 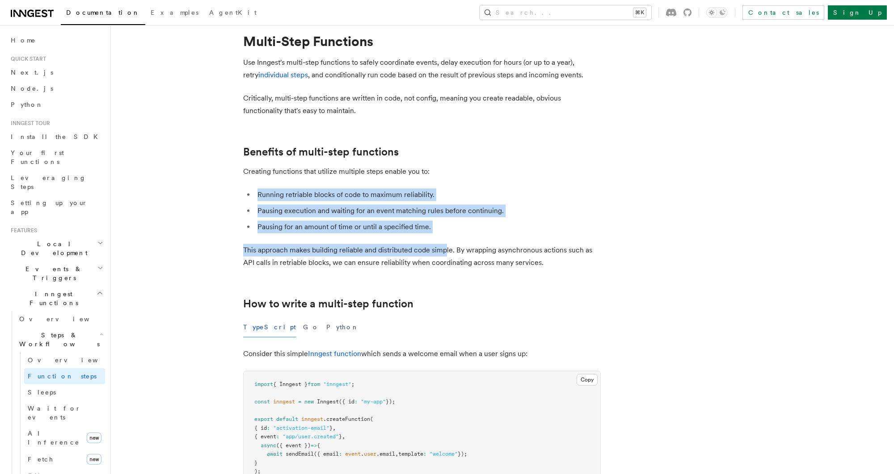 I want to click on button: Go, so click(x=311, y=327).